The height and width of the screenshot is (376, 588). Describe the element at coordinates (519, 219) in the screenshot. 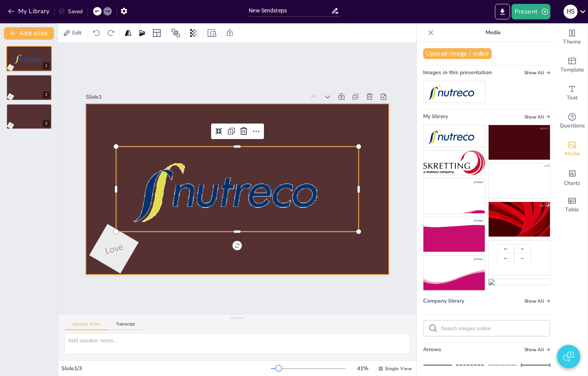

I see `img: 0165bd5f-e8f8-4b74-9c77-d12d82d4f900.png` at that location.